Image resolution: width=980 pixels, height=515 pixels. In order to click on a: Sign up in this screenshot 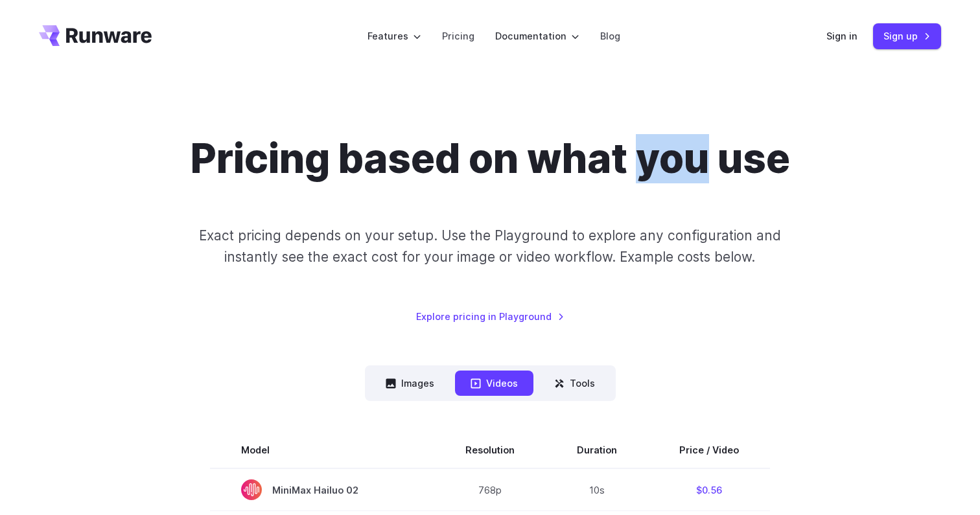, I will do `click(906, 36)`.